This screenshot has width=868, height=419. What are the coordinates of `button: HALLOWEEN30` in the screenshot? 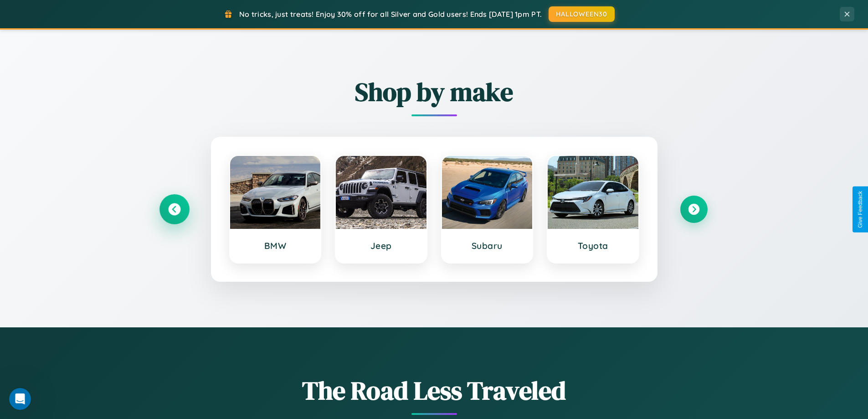 It's located at (581, 14).